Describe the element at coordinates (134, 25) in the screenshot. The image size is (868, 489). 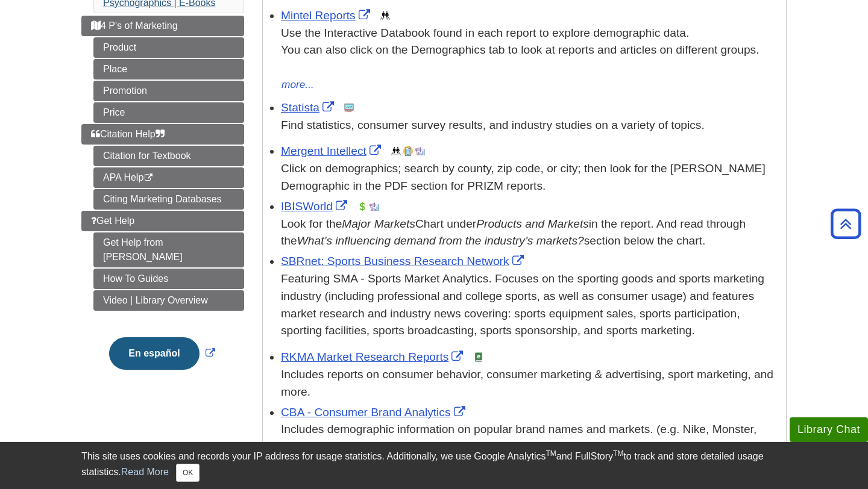
I see `span: 4 P's of Marketing` at that location.